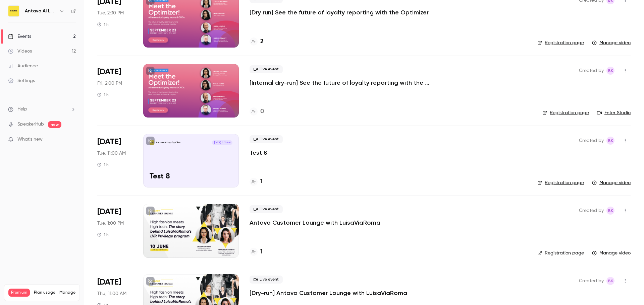  What do you see at coordinates (350, 83) in the screenshot?
I see `a: [Internal dry-run] See the future of loyalty reporting with the Optimizer` at bounding box center [350, 83].